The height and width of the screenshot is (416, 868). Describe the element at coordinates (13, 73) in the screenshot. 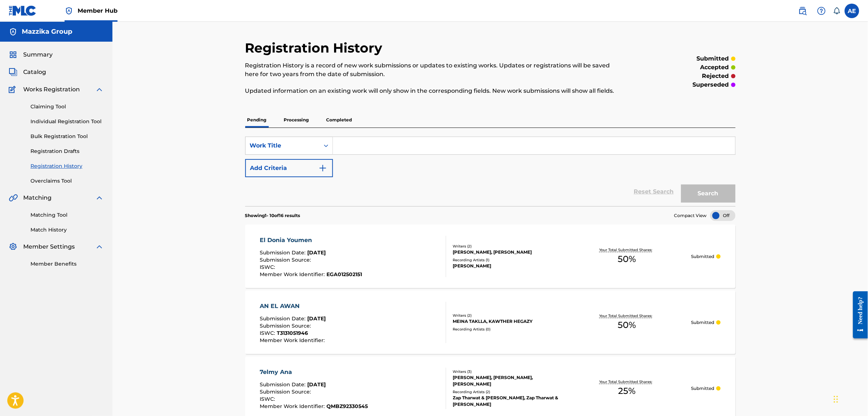

I see `img: Catalog` at that location.